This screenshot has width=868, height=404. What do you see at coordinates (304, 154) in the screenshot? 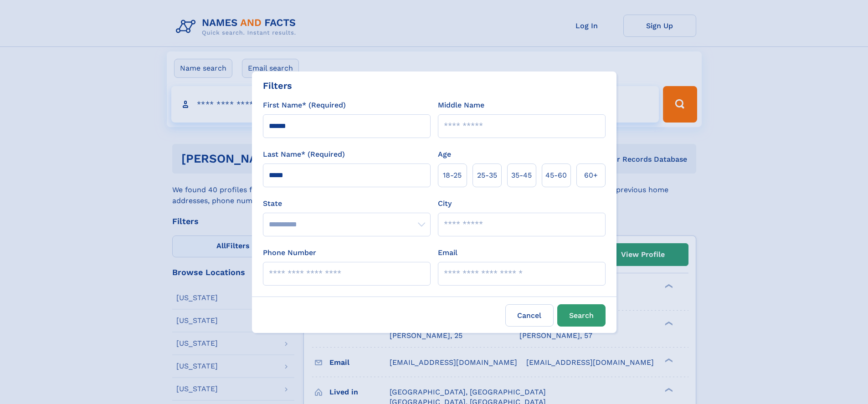
I see `label: Last Name* (Required)` at bounding box center [304, 154].